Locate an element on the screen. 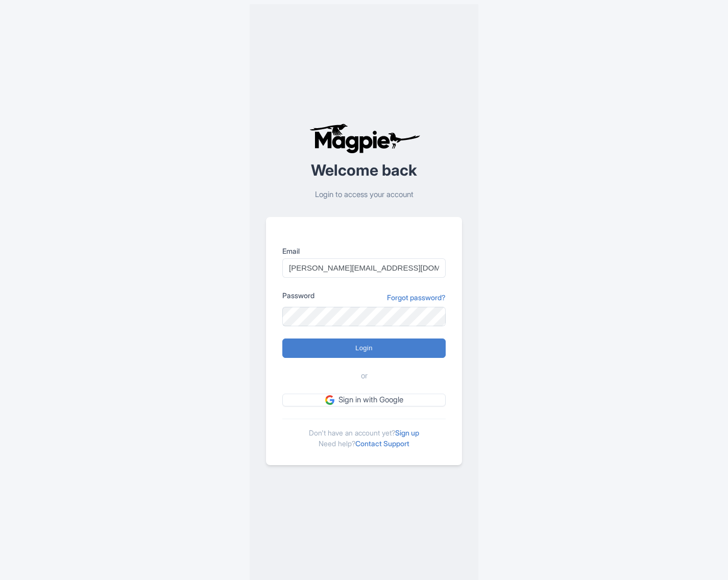 The height and width of the screenshot is (580, 728). label: Email is located at coordinates (364, 251).